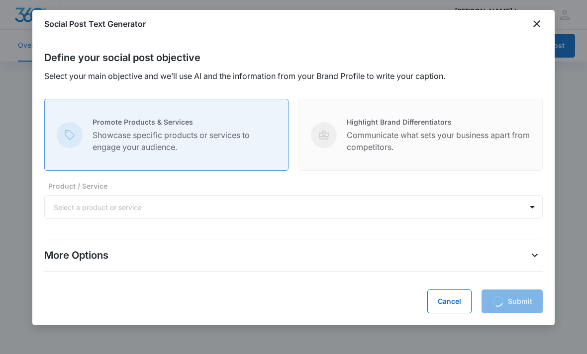  I want to click on p: Select your main objective and we’ll use AI and the information from your Brand Profile to write ..., so click(293, 76).